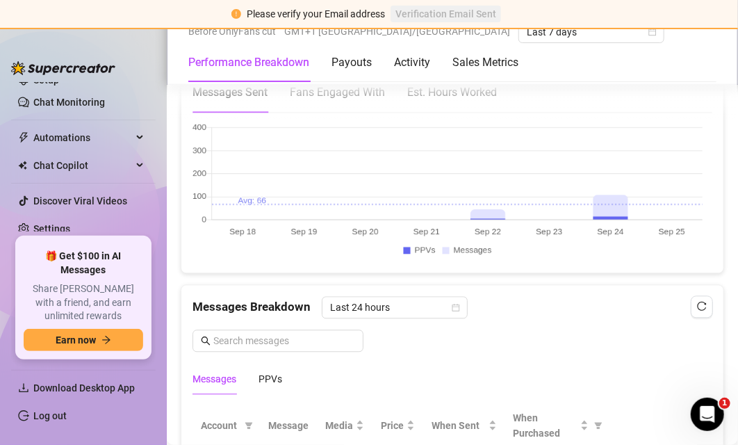 This screenshot has height=445, width=738. I want to click on span: exclamation-circle, so click(236, 14).